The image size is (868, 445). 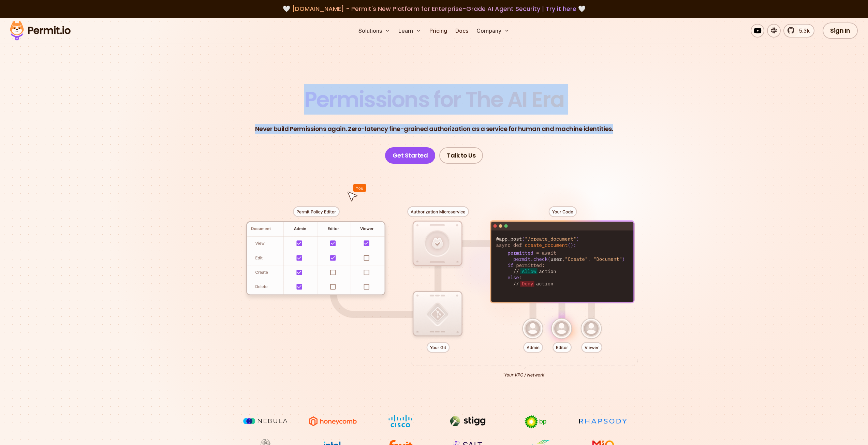 What do you see at coordinates (603, 421) in the screenshot?
I see `img: Rhapsody Health` at bounding box center [603, 421].